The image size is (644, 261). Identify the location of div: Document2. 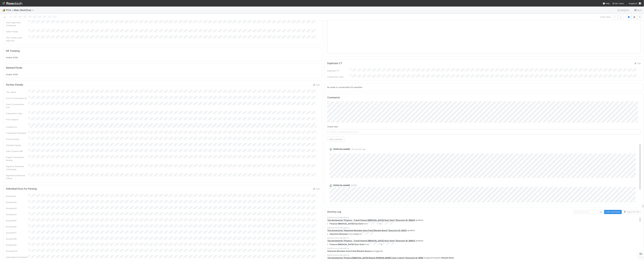
(17, 202).